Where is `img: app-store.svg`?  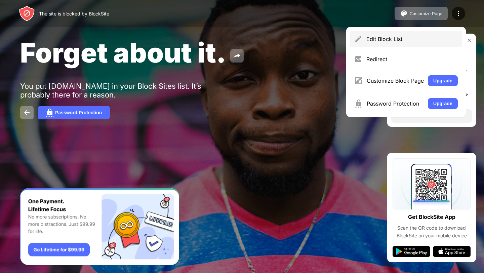
img: app-store.svg is located at coordinates (452, 252).